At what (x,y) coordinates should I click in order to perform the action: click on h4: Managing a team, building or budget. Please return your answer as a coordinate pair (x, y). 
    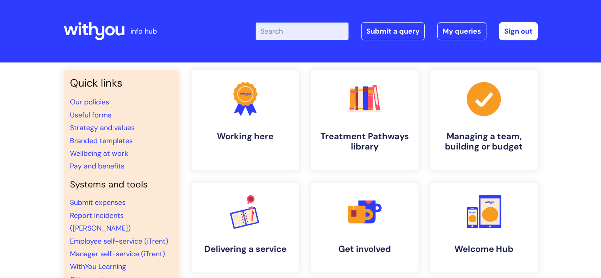
    Looking at the image, I should click on (484, 141).